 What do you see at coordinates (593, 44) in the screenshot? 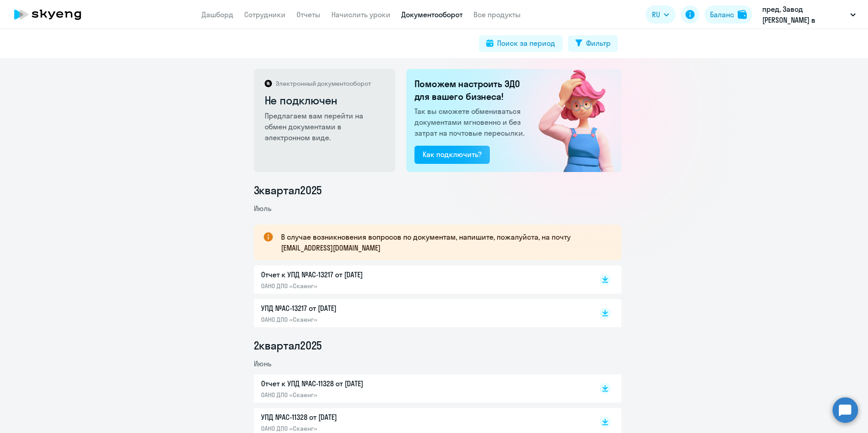
I see `button: Фильтр` at bounding box center [593, 44].